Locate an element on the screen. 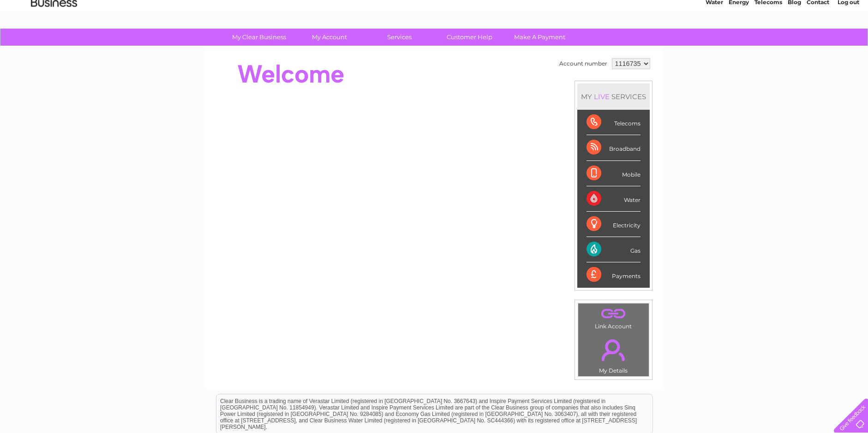  a: Customer Help is located at coordinates (469, 37).